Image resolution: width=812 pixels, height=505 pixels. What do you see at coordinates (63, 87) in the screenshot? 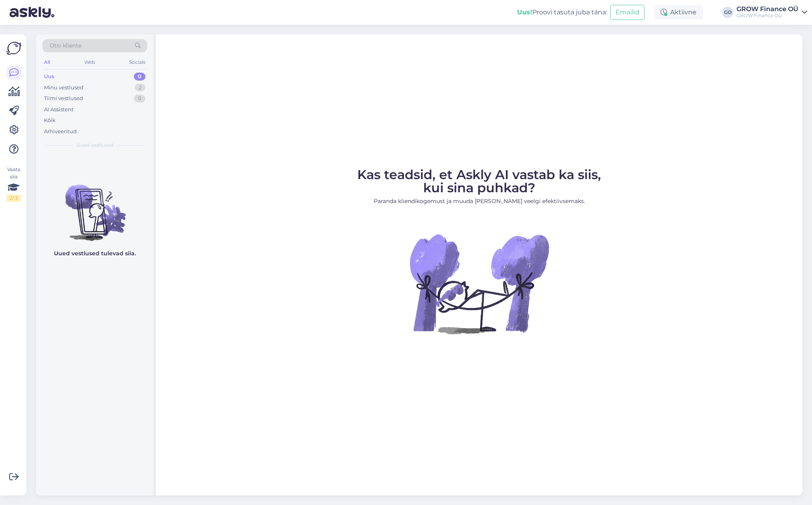
I see `div: Minu vestlused` at bounding box center [63, 87].